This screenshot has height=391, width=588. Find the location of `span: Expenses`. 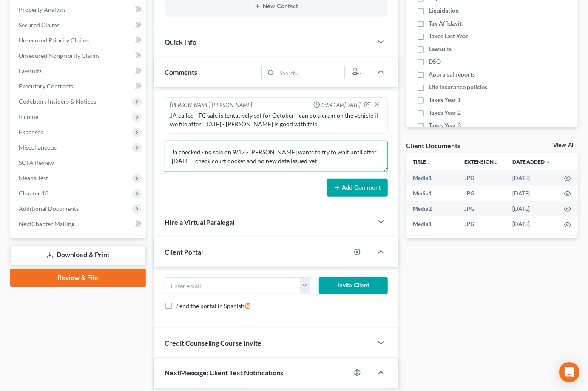

span: Expenses is located at coordinates (31, 131).